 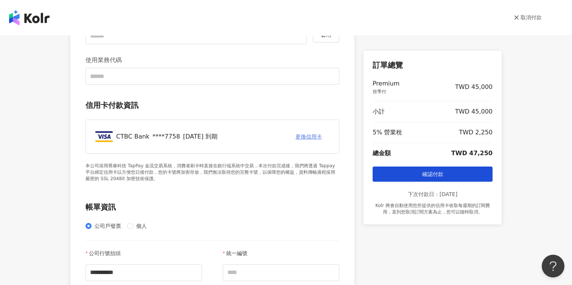 What do you see at coordinates (379, 112) in the screenshot?
I see `p: 小計` at bounding box center [379, 112].